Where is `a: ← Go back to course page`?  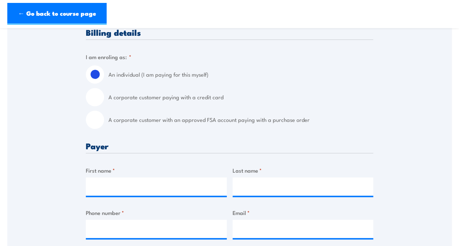 a: ← Go back to course page is located at coordinates (57, 14).